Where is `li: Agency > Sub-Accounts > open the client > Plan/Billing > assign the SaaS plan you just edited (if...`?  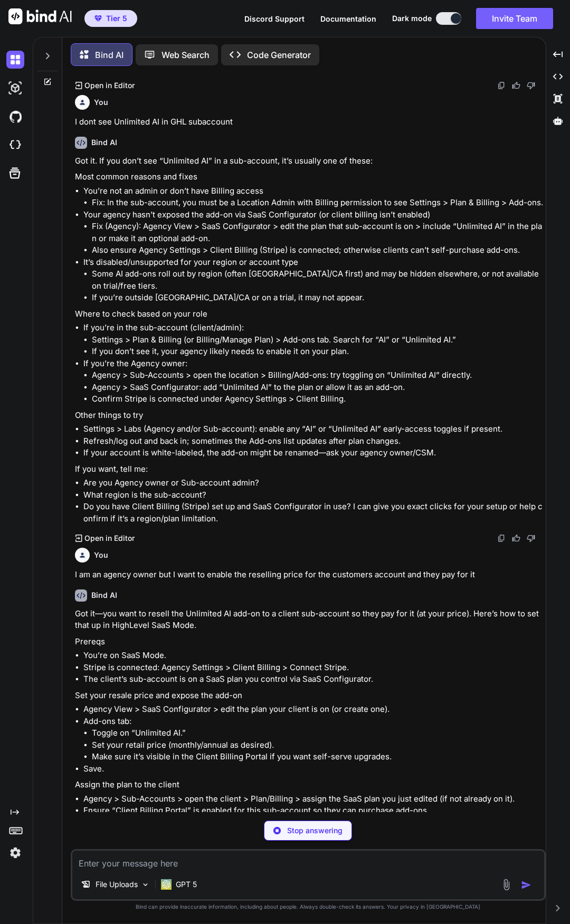 li: Agency > Sub-Accounts > open the client > Plan/Billing > assign the SaaS plan you just edited (if... is located at coordinates (314, 799).